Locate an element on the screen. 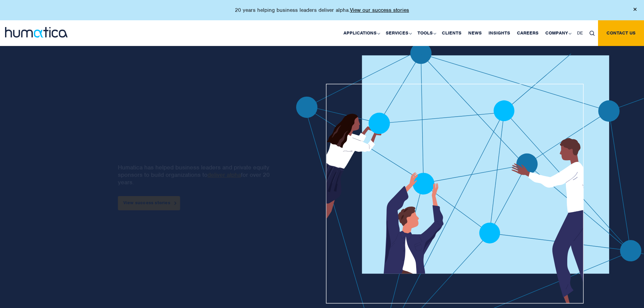  a: Careers is located at coordinates (528, 33).